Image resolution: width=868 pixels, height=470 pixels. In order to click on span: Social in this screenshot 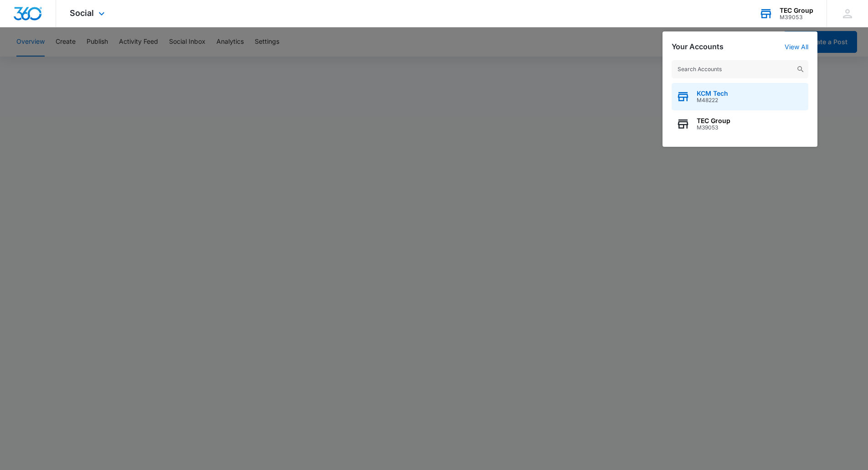, I will do `click(82, 13)`.